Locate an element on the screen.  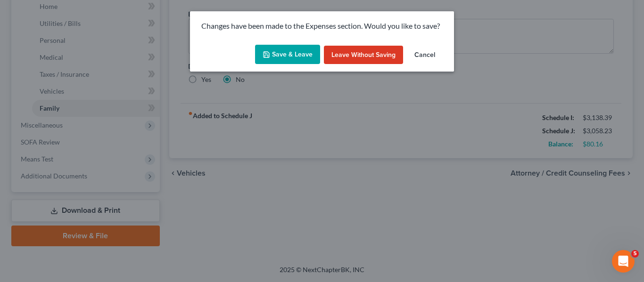
span: 5 is located at coordinates (635, 254).